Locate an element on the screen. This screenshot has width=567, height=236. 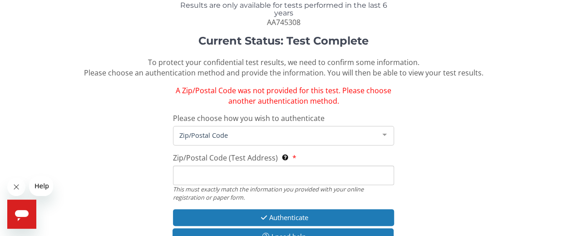
button: Authenticate is located at coordinates (284, 217).